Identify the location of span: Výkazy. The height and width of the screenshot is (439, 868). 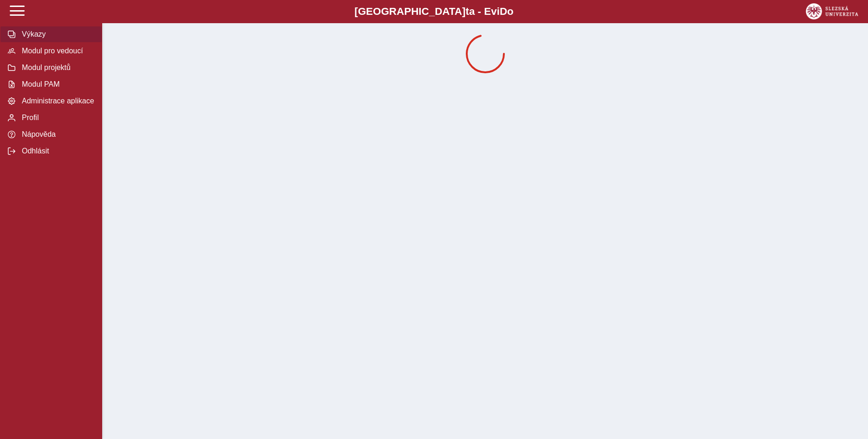
(57, 35).